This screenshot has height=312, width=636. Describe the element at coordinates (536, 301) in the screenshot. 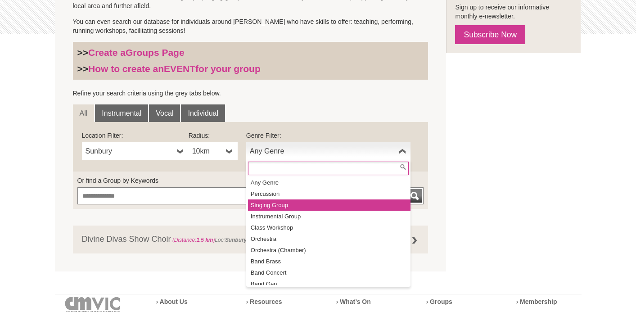

I see `a: › Membership` at that location.